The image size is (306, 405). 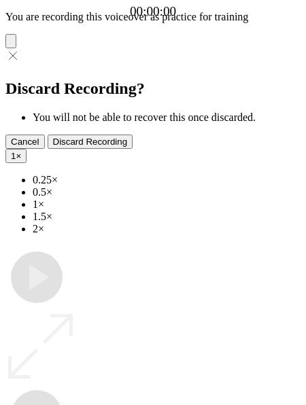 What do you see at coordinates (25, 141) in the screenshot?
I see `button: Cancel` at bounding box center [25, 141].